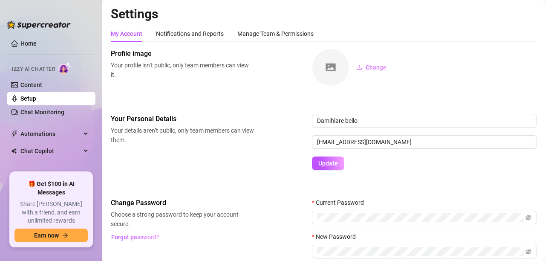  What do you see at coordinates (420, 217) in the screenshot?
I see `input: Current Password` at bounding box center [420, 217].